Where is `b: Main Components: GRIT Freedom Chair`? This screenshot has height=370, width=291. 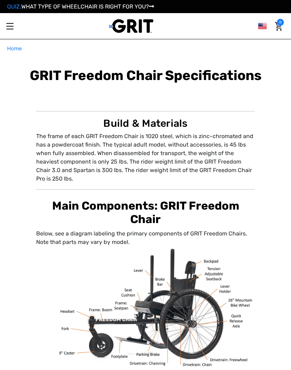
b: Main Components: GRIT Freedom Chair is located at coordinates (145, 213).